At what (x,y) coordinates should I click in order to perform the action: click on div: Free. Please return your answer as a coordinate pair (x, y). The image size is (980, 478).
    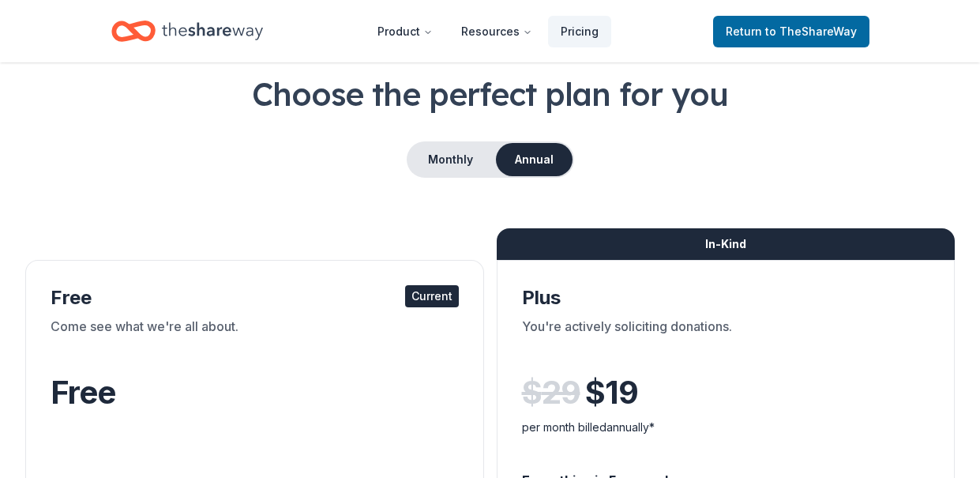
    Looking at the image, I should click on (255, 298).